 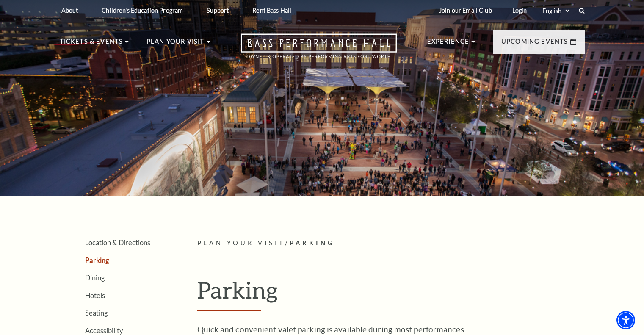 What do you see at coordinates (97, 260) in the screenshot?
I see `a: Parking` at bounding box center [97, 260].